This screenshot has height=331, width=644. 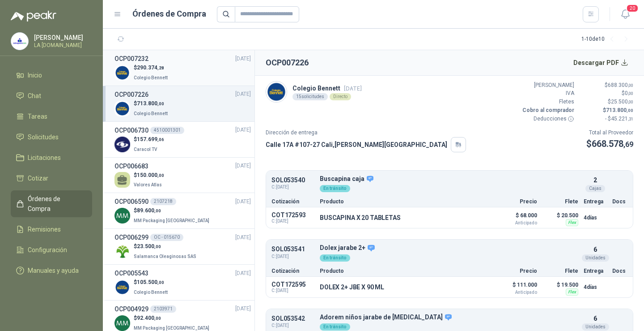 What do you see at coordinates (515, 223) in the screenshot?
I see `span: Anticipado` at bounding box center [515, 223].